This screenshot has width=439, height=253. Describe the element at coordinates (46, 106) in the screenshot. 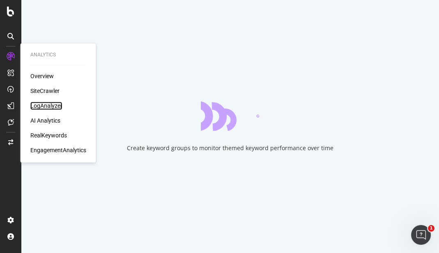

I see `a: LogAnalyzer` at that location.